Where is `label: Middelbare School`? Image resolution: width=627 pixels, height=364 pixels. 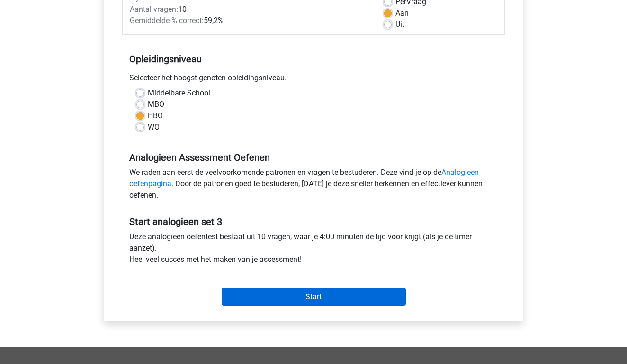 label: Middelbare School is located at coordinates (179, 93).